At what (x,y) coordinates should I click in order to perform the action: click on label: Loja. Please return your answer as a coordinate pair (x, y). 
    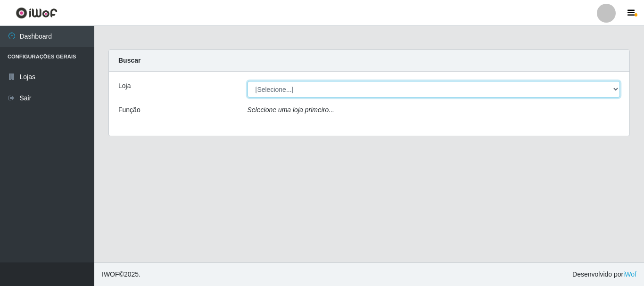
    Looking at the image, I should click on (124, 86).